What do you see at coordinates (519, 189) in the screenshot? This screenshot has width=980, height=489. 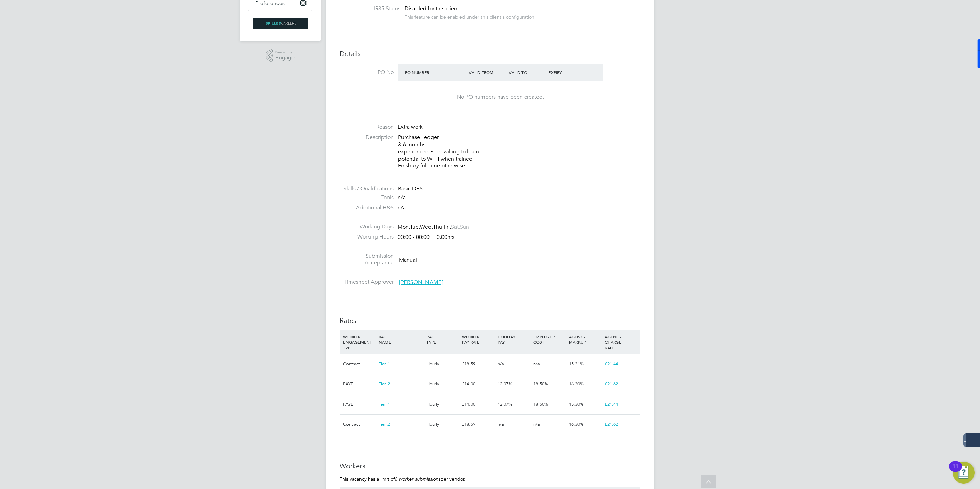 I see `div: Basic DBS` at bounding box center [519, 189].